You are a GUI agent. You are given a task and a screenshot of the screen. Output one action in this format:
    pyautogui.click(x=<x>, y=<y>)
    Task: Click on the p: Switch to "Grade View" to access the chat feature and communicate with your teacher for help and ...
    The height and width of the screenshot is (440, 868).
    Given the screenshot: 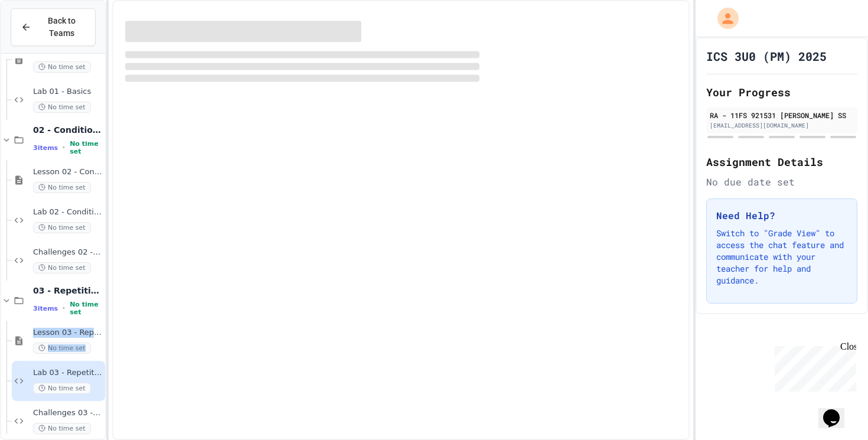 What is the action you would take?
    pyautogui.click(x=781, y=257)
    